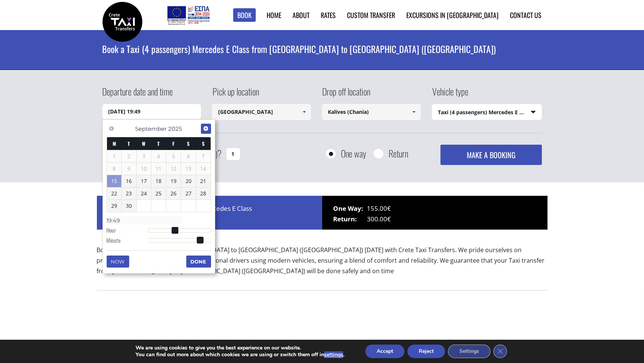 This screenshot has height=363, width=644. I want to click on span: Wednesday, so click(143, 143).